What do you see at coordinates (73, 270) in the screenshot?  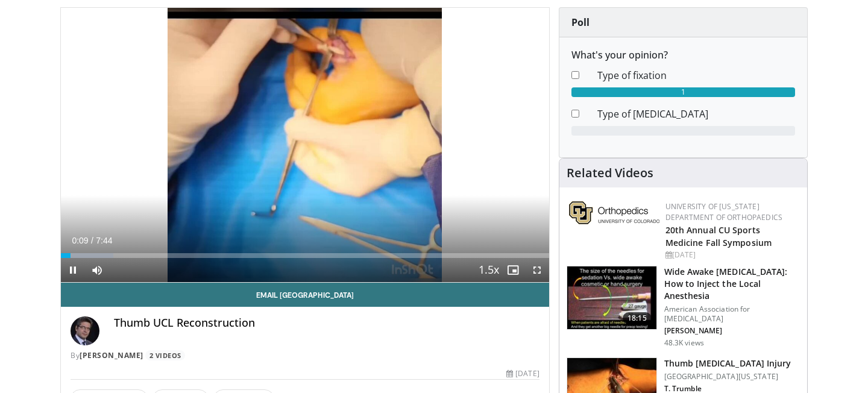 I see `button: Pause` at bounding box center [73, 270].